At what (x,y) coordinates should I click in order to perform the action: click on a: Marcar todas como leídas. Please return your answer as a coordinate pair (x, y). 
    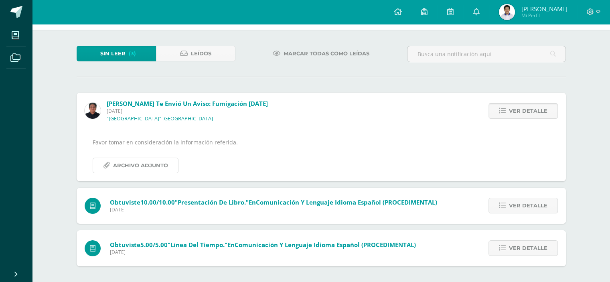
    Looking at the image, I should click on (321, 53).